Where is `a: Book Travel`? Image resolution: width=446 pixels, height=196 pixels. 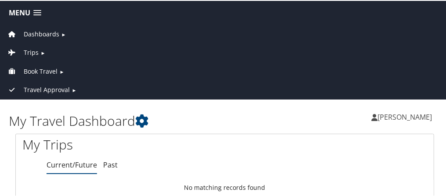
a: Book Travel is located at coordinates (32, 70).